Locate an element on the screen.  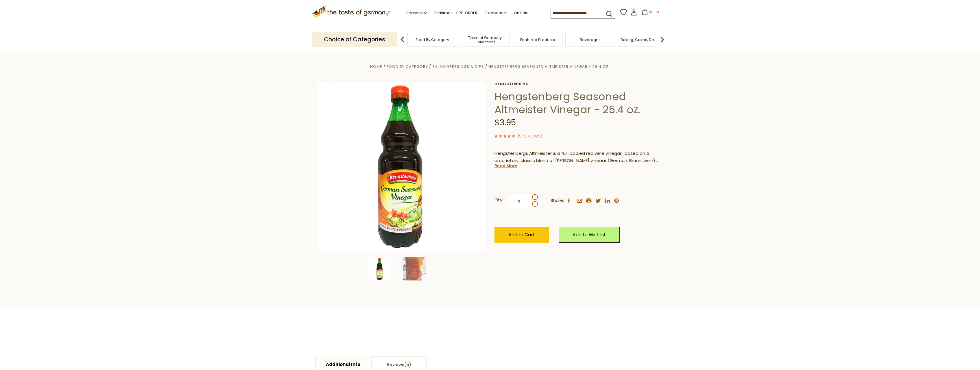
img: previous arrow is located at coordinates (403, 39).